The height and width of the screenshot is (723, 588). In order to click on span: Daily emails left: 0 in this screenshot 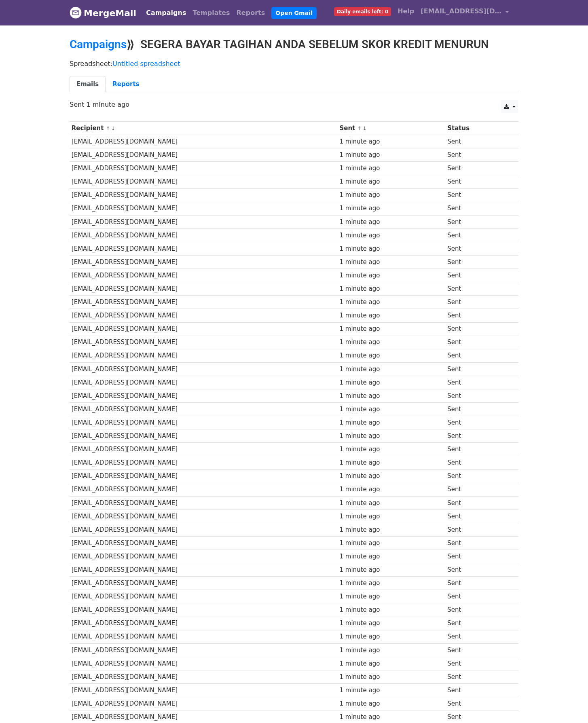, I will do `click(362, 11)`.